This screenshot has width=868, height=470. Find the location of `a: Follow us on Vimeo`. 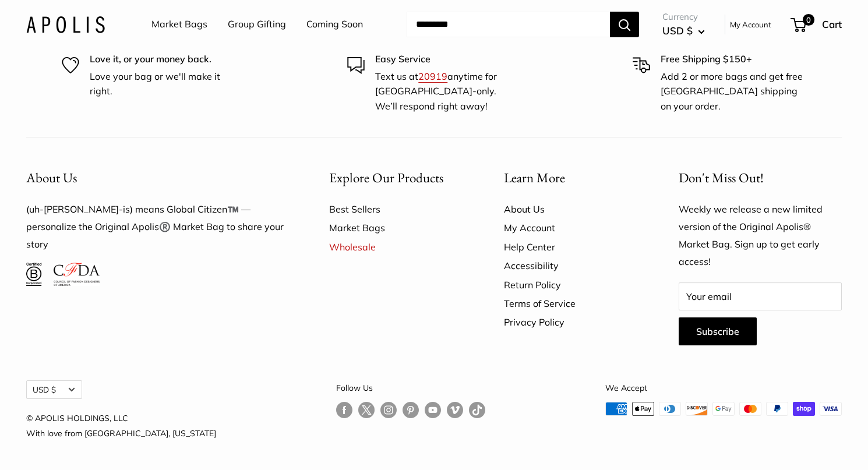

a: Follow us on Vimeo is located at coordinates (455, 410).